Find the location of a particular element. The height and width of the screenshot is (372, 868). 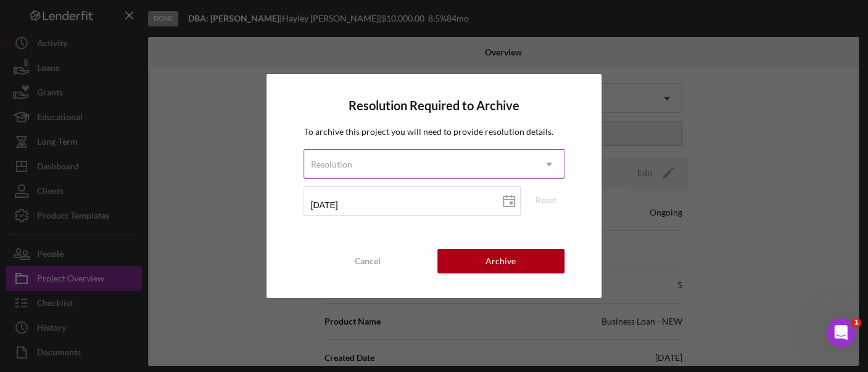

button: Reset is located at coordinates (546, 200).